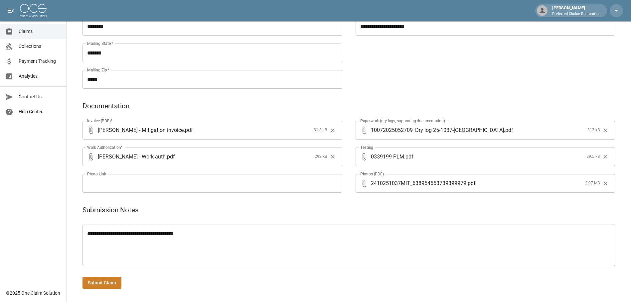  I want to click on span: Payment Tracking, so click(40, 61).